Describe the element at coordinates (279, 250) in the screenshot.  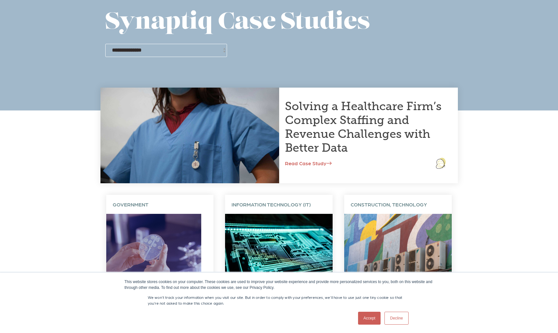
I see `img: Diagram of a computer circuit` at that location.